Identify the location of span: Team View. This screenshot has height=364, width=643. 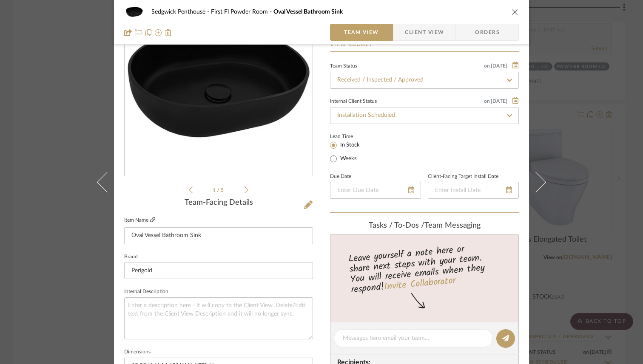
(362, 32).